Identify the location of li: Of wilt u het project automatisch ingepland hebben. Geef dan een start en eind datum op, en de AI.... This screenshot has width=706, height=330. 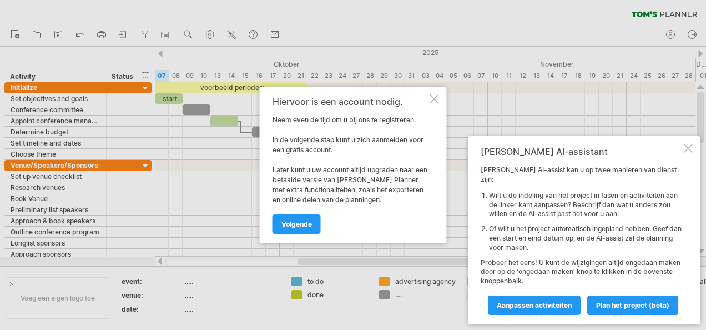
(585, 238).